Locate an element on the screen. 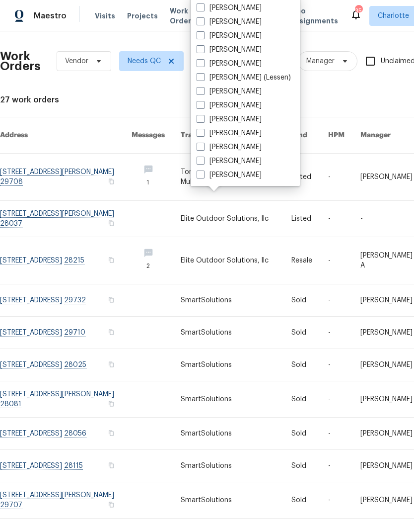  td: Resale is located at coordinates (302, 260).